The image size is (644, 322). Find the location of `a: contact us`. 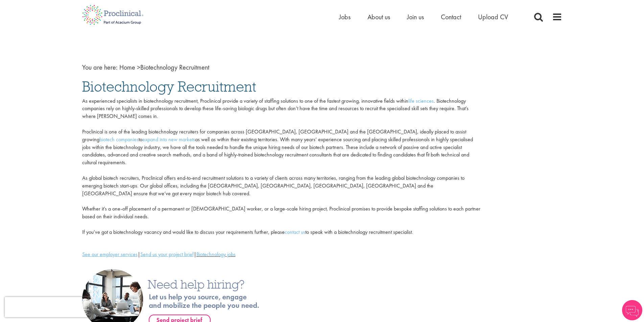

a: contact us is located at coordinates (294, 231).